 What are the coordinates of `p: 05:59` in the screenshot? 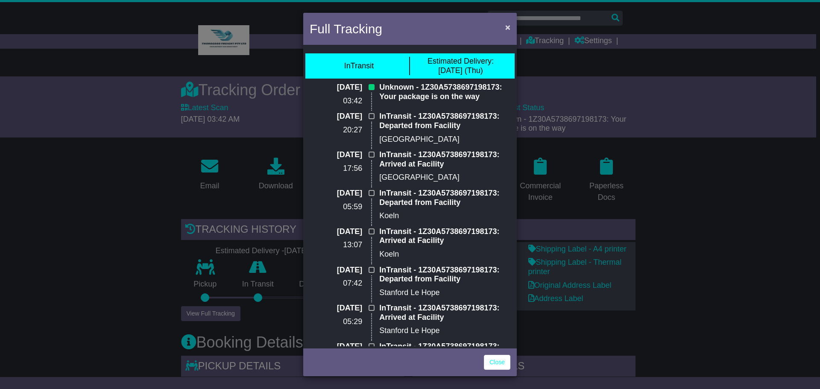 It's located at (335, 207).